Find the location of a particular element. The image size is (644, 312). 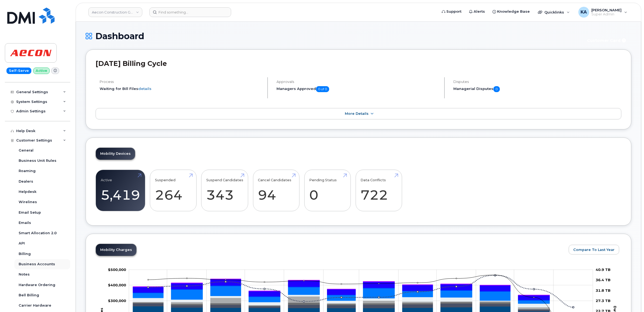

span: Compare To Last Year is located at coordinates (594, 250).